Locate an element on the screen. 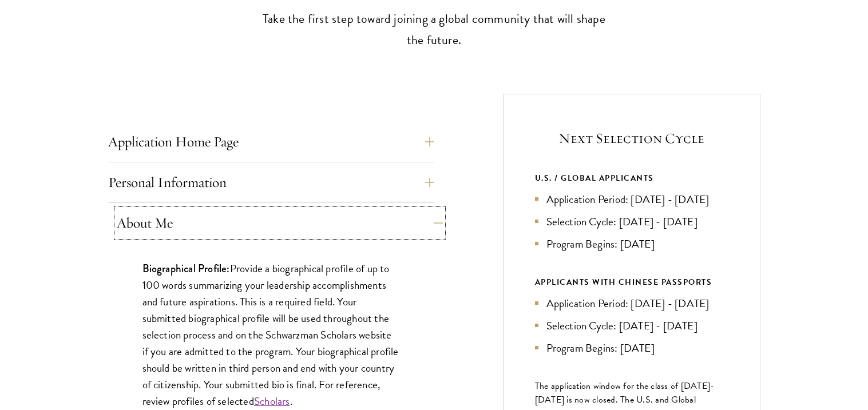 Image resolution: width=868 pixels, height=410 pixels. a: Scholars is located at coordinates (272, 401).